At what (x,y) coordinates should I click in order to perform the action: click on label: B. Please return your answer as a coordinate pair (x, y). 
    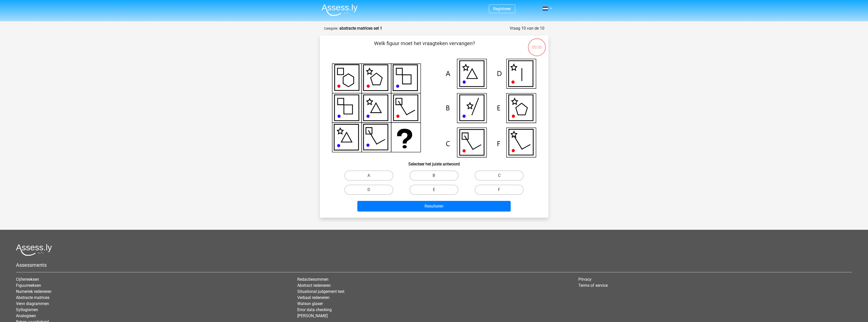
    Looking at the image, I should click on (434, 176).